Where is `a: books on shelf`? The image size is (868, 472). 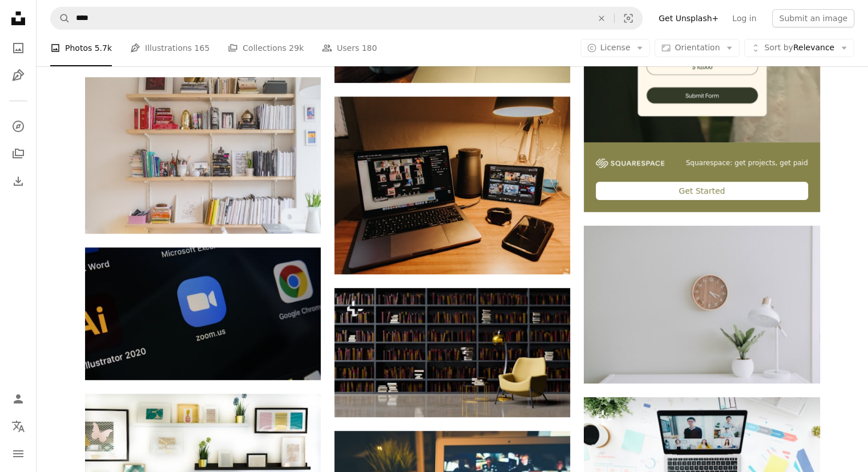 a: books on shelf is located at coordinates (203, 155).